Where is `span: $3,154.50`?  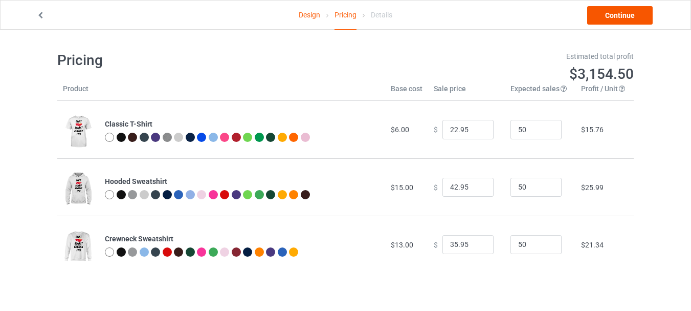
span: $3,154.50 is located at coordinates (602, 74).